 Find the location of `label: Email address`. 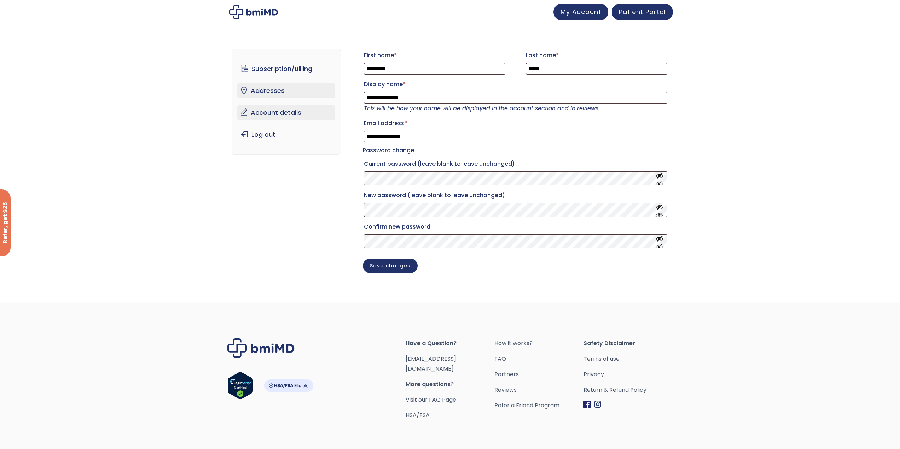

label: Email address is located at coordinates (515, 123).